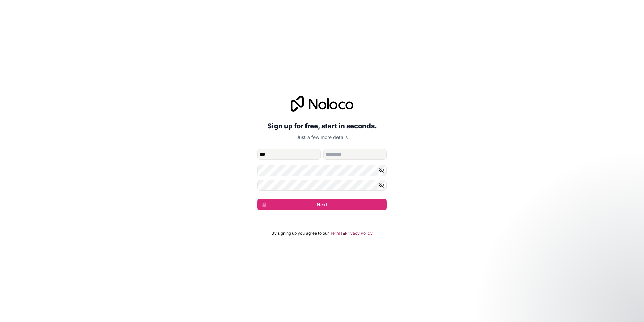  I want to click on p: Just a few more details, so click(322, 138).